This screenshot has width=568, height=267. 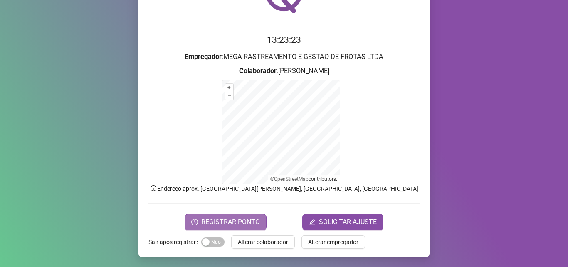 What do you see at coordinates (203, 57) in the screenshot?
I see `strong: Empregador` at bounding box center [203, 57].